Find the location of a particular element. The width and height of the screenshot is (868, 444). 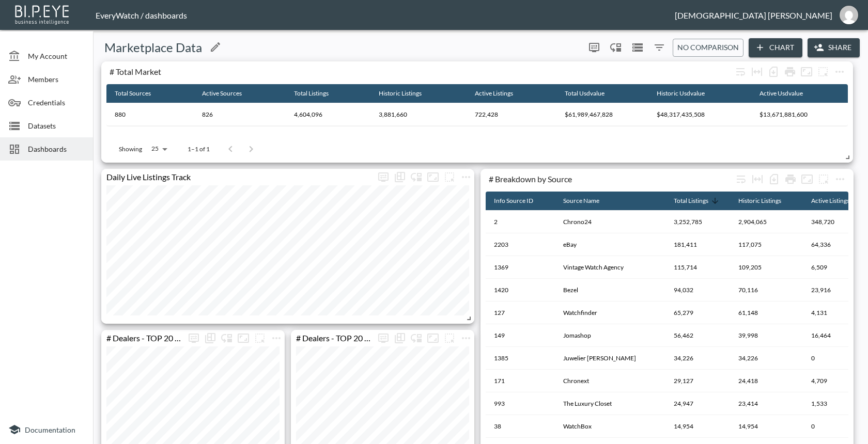

th: eBay is located at coordinates (610, 244).